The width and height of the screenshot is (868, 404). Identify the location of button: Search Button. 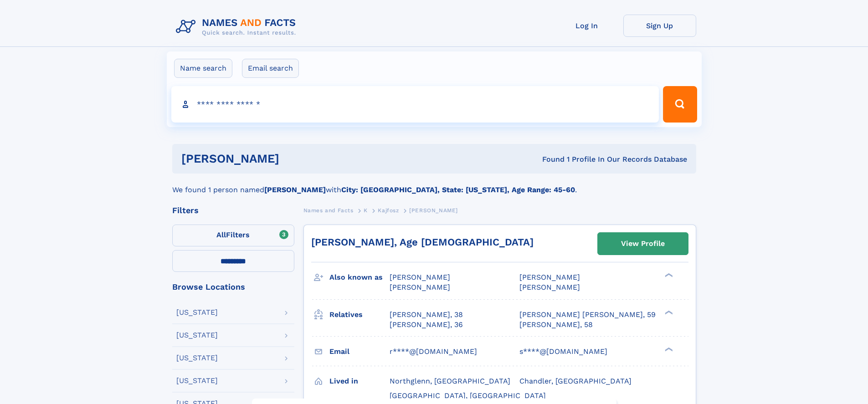
(680, 104).